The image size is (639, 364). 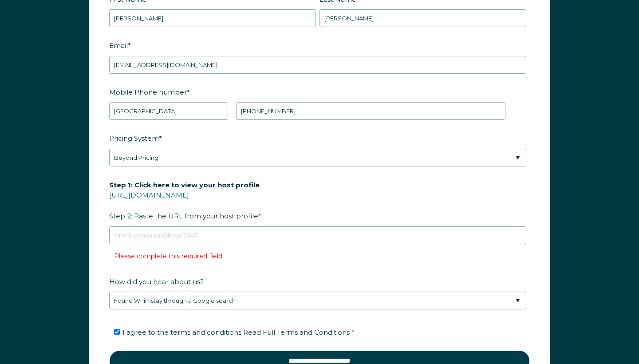 What do you see at coordinates (117, 332) in the screenshot?
I see `input: I agree to the terms and conditions Read Full Terms and Conditions *` at bounding box center [117, 332].